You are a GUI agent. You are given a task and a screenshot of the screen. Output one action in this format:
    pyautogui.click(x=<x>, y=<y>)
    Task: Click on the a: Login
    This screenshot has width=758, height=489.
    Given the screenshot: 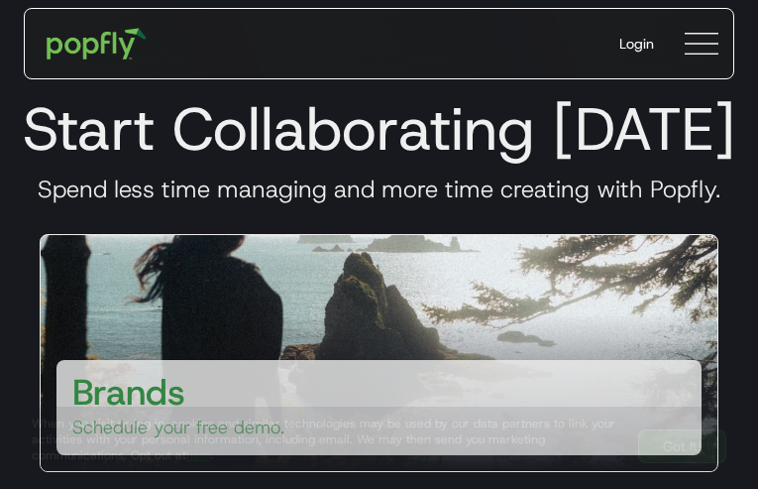 What is the action you would take?
    pyautogui.click(x=636, y=44)
    